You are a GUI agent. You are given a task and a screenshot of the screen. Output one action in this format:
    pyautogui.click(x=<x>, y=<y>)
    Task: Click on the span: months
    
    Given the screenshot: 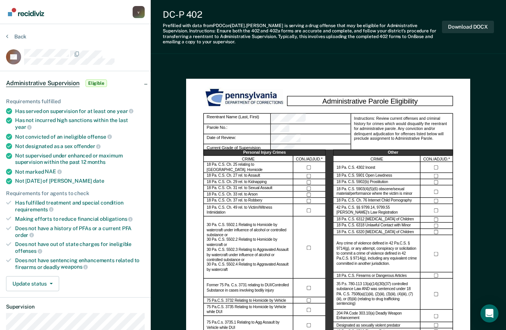 What is the action you would take?
    pyautogui.click(x=96, y=162)
    